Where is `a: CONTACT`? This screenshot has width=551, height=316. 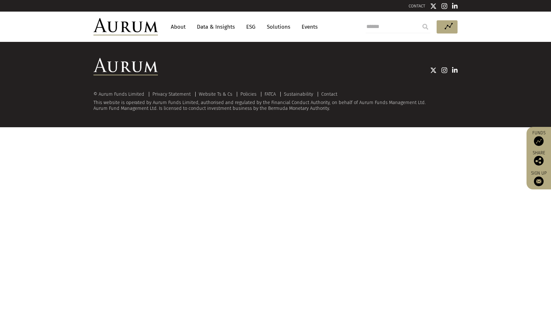
a: CONTACT is located at coordinates (417, 6).